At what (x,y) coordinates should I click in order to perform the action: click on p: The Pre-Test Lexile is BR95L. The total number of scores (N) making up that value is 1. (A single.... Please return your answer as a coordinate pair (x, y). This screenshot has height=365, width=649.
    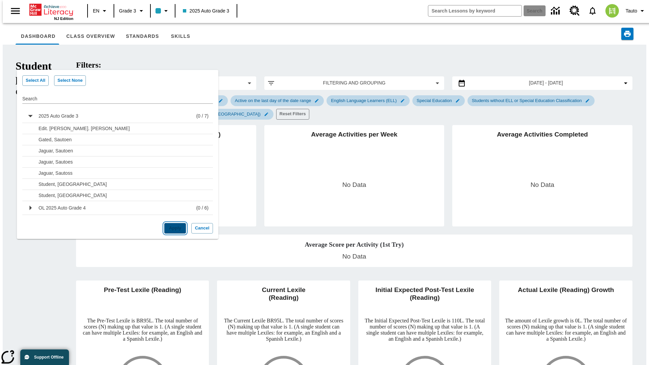
    Looking at the image, I should click on (143, 330).